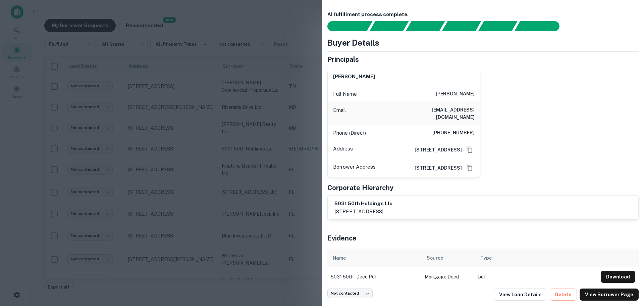 The height and width of the screenshot is (306, 644). I want to click on th: Type, so click(536, 258).